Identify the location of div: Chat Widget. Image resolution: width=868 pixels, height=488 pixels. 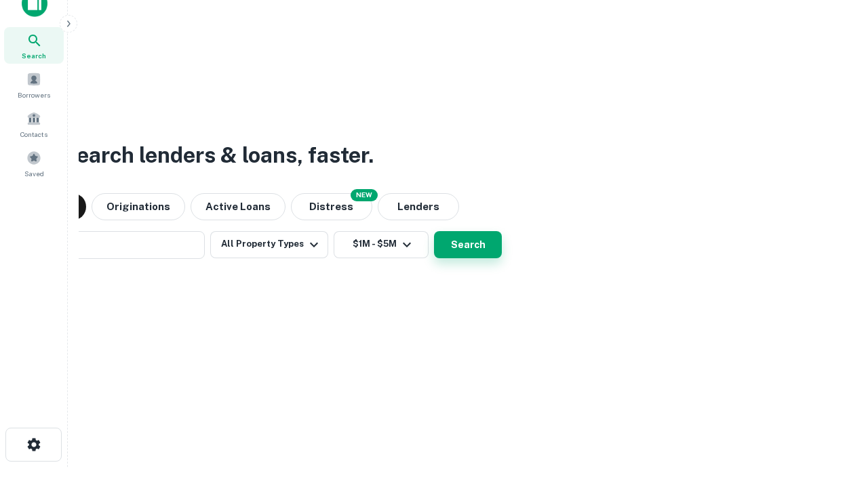
(833, 412).